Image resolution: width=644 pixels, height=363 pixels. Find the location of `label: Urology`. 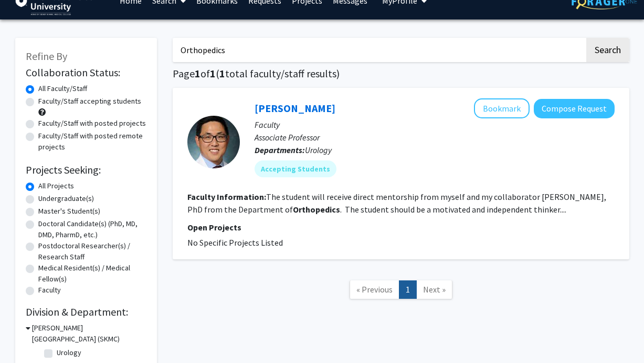

label: Urology is located at coordinates (69, 352).